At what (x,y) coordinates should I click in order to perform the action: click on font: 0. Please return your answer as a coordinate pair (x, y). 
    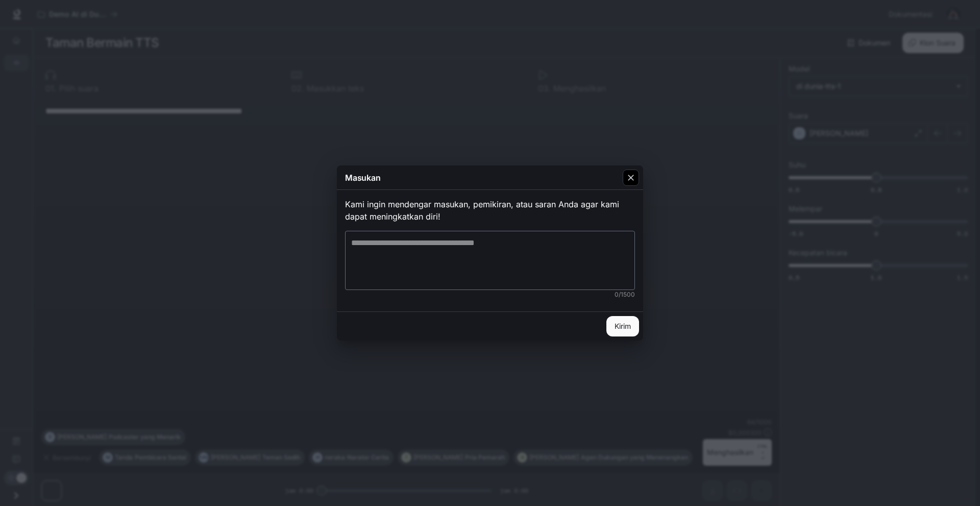
    Looking at the image, I should click on (617, 294).